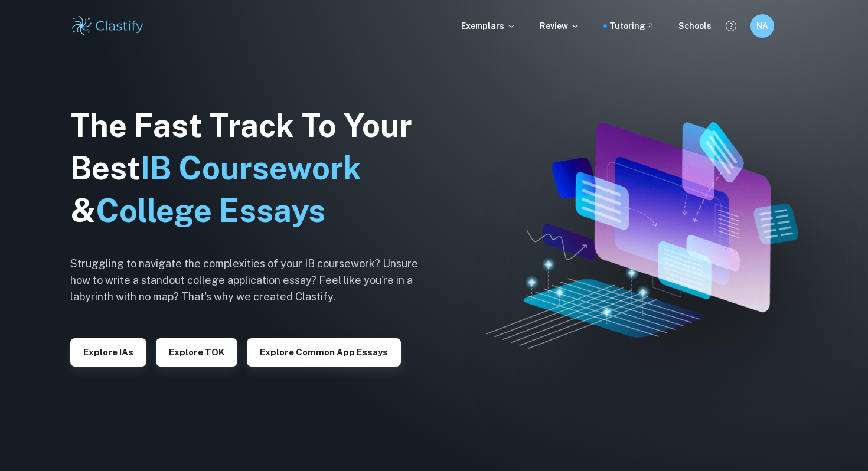 This screenshot has height=471, width=868. Describe the element at coordinates (323, 352) in the screenshot. I see `a: Explore Common App essays` at that location.